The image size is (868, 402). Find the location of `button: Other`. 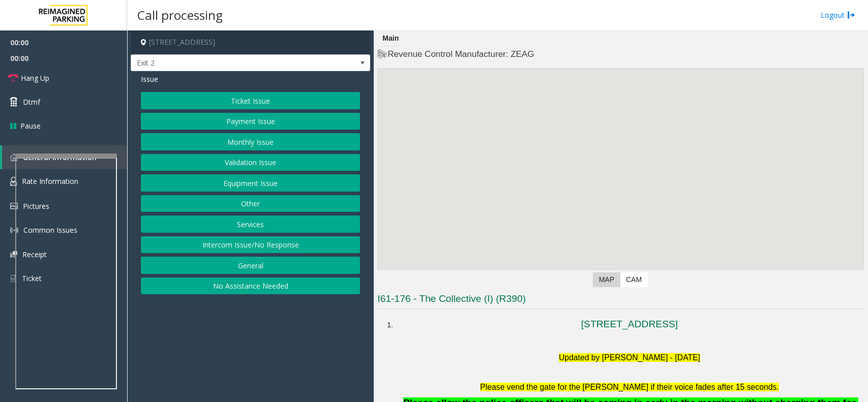

button: Other is located at coordinates (250, 204).